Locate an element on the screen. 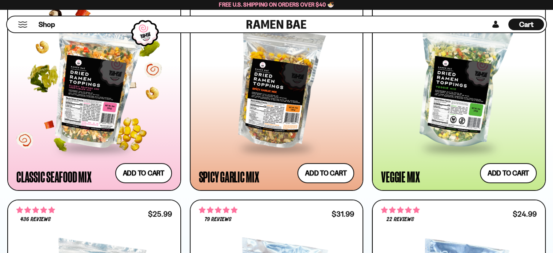  div: $25.99 is located at coordinates (160, 214).